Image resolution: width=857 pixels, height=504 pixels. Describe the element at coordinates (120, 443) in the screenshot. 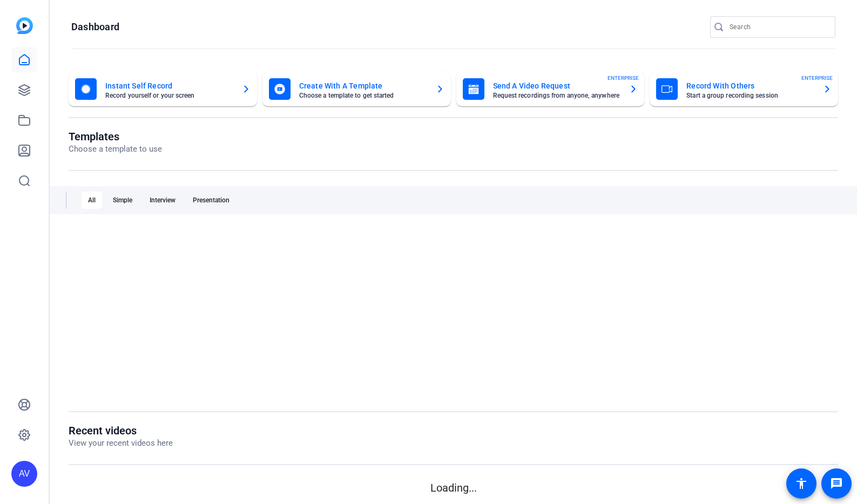

I see `p: View your recent videos here` at that location.